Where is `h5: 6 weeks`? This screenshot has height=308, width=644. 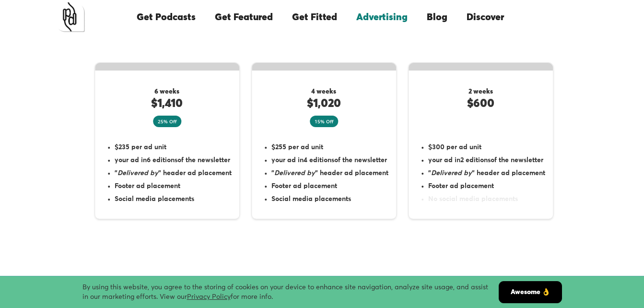 h5: 6 weeks is located at coordinates (167, 91).